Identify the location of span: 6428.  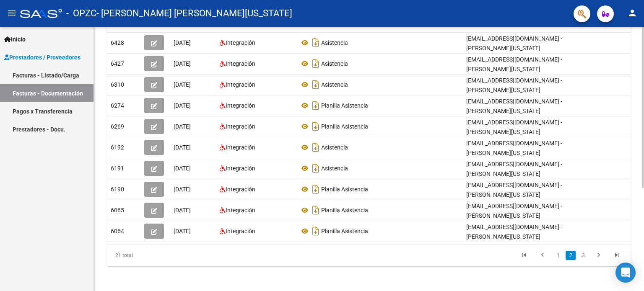
(117, 43).